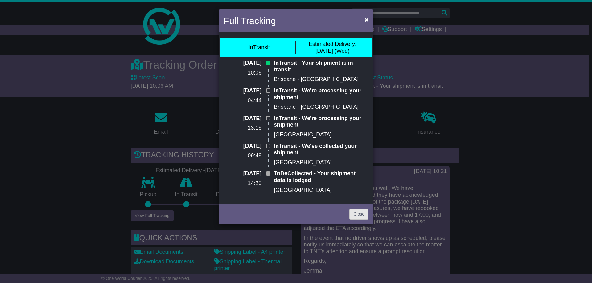 The width and height of the screenshot is (592, 283). I want to click on a: Close, so click(359, 214).